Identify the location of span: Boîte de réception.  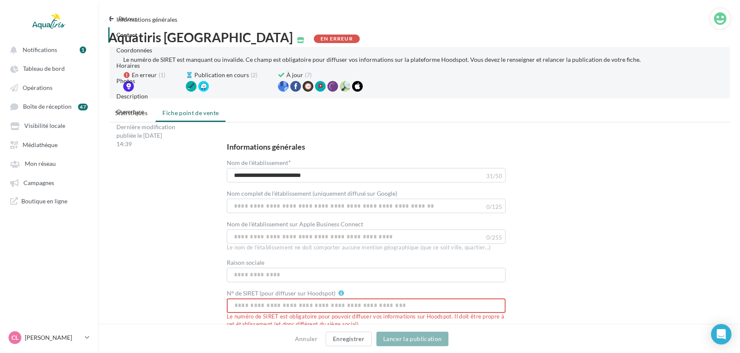
(47, 107).